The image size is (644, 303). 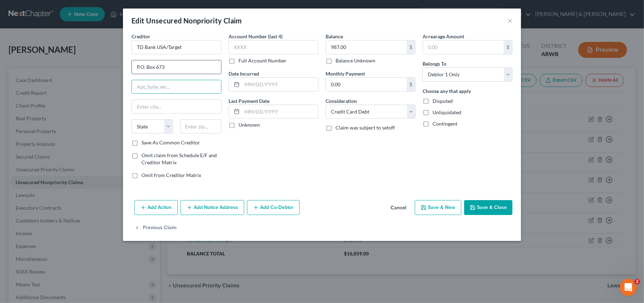 What do you see at coordinates (176, 47) in the screenshot?
I see `input: Search creditor by name...` at bounding box center [176, 47].